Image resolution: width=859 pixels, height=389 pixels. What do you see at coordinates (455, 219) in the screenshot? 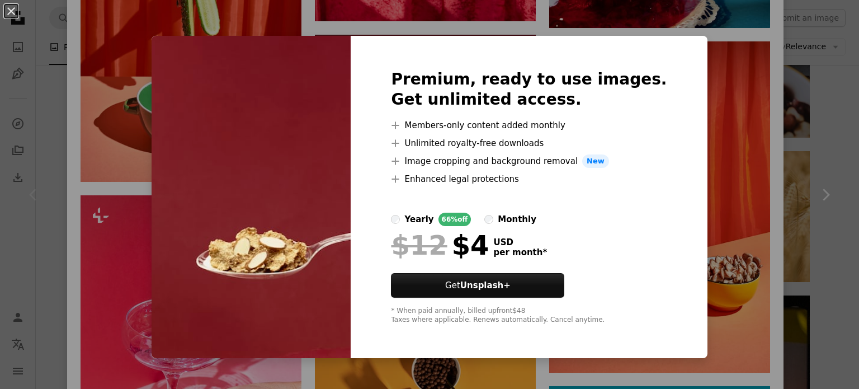
I see `div: 66% off` at bounding box center [455, 219].